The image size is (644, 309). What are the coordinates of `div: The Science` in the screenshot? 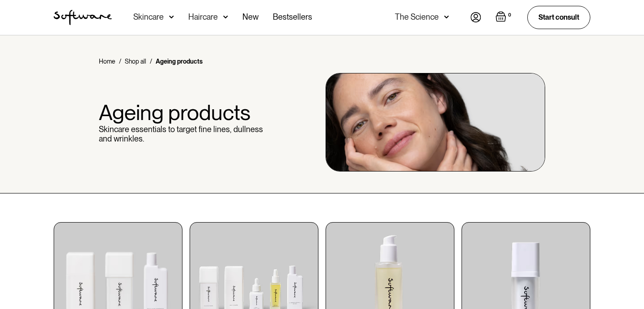 It's located at (417, 17).